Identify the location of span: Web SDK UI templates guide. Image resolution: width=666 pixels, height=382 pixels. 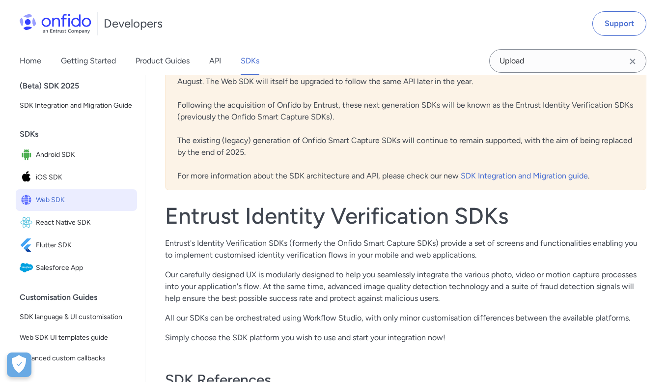
(76, 338).